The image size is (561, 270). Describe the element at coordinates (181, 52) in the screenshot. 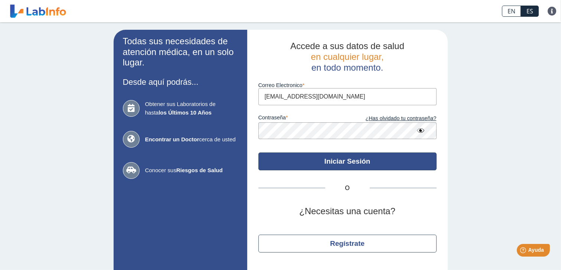

I see `h2: Todas sus necesidades de atención médica, en un solo lugar.` at that location.